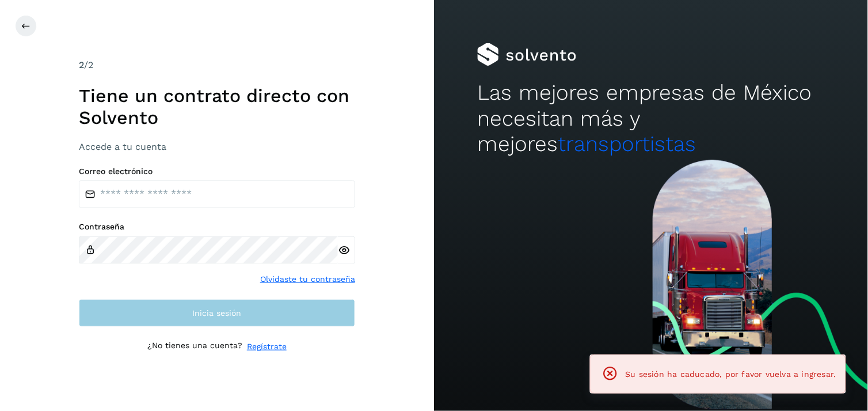  What do you see at coordinates (217, 106) in the screenshot?
I see `h1: Tiene un contrato directo con Solvento` at bounding box center [217, 106].